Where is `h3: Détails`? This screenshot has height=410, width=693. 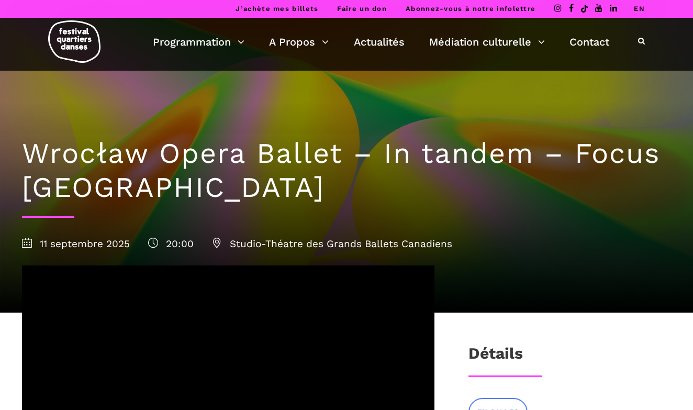
h3: Détails is located at coordinates (495, 357).